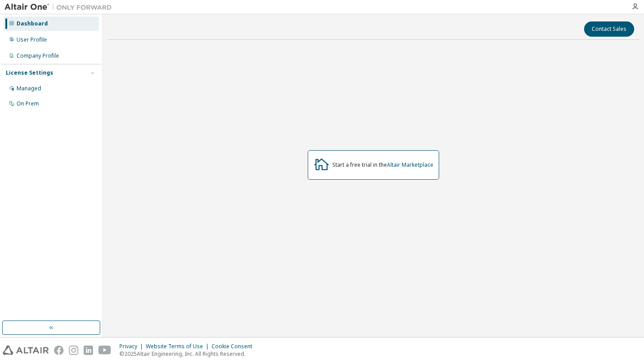 Image resolution: width=644 pixels, height=363 pixels. What do you see at coordinates (234, 347) in the screenshot?
I see `div: Cookie Consent` at bounding box center [234, 347].